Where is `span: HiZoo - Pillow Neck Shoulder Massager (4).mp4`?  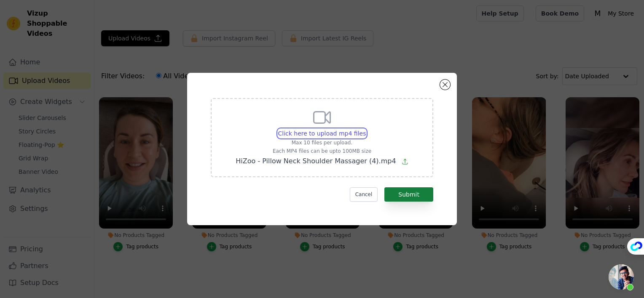
span: HiZoo - Pillow Neck Shoulder Massager (4).mp4 is located at coordinates (316, 161).